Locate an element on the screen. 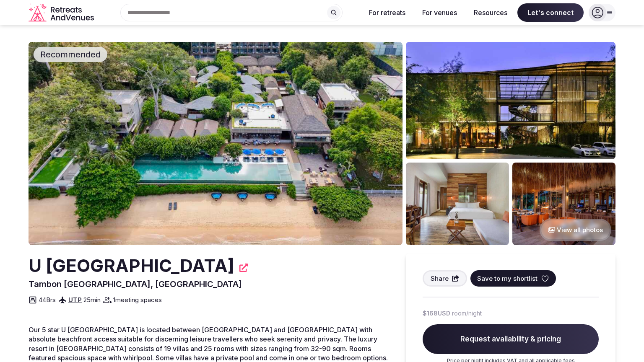  span: room/night is located at coordinates (467, 314).